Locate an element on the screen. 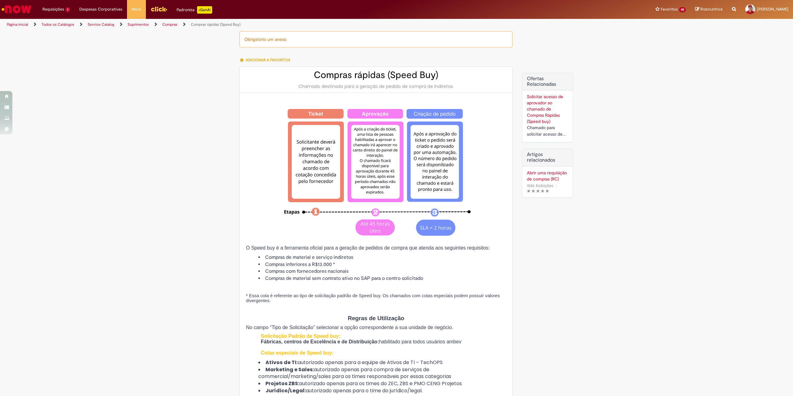 The image size is (793, 396). li: Compras de material e serviço indiretos is located at coordinates (382, 257).